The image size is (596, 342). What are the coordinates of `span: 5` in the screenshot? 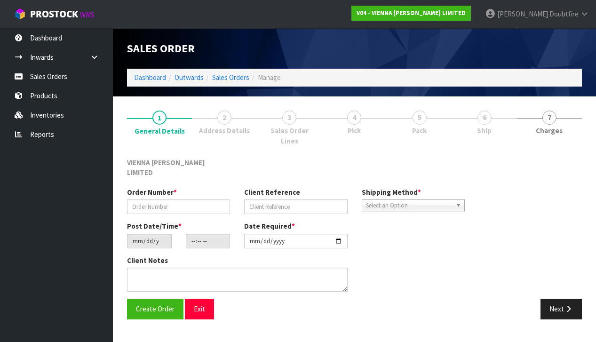 It's located at (419, 118).